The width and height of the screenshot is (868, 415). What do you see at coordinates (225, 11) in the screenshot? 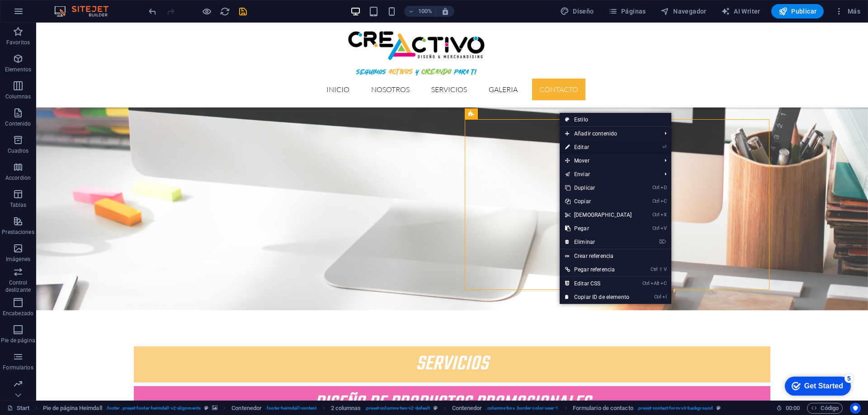
I see `i: Volver a cargar página` at bounding box center [225, 11].